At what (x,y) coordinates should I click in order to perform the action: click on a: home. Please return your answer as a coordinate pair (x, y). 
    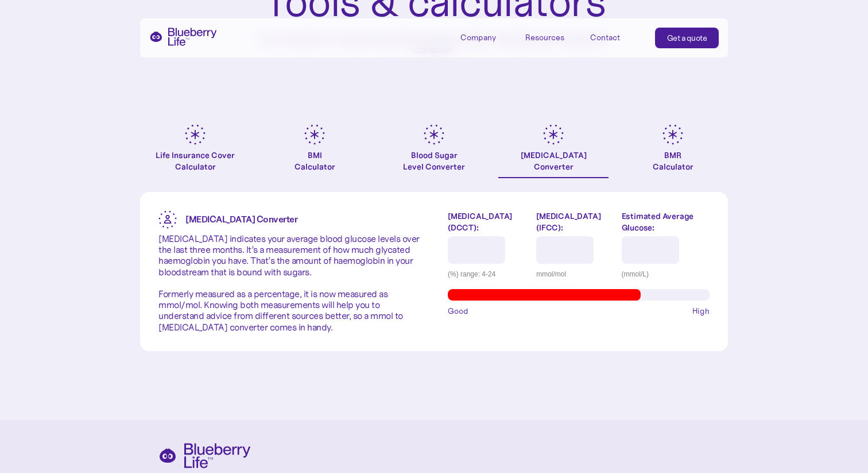
    Looking at the image, I should click on (183, 37).